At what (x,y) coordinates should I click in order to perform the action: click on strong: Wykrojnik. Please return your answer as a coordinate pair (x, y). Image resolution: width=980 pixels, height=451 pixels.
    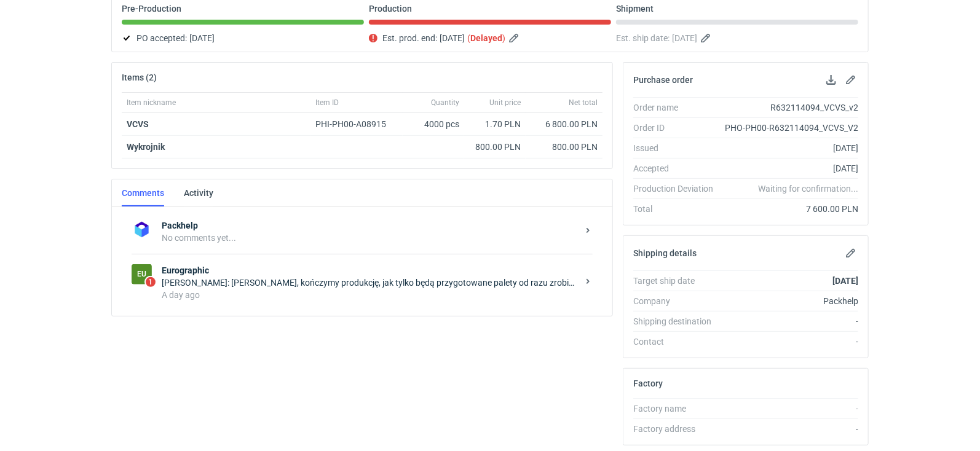
    Looking at the image, I should click on (146, 147).